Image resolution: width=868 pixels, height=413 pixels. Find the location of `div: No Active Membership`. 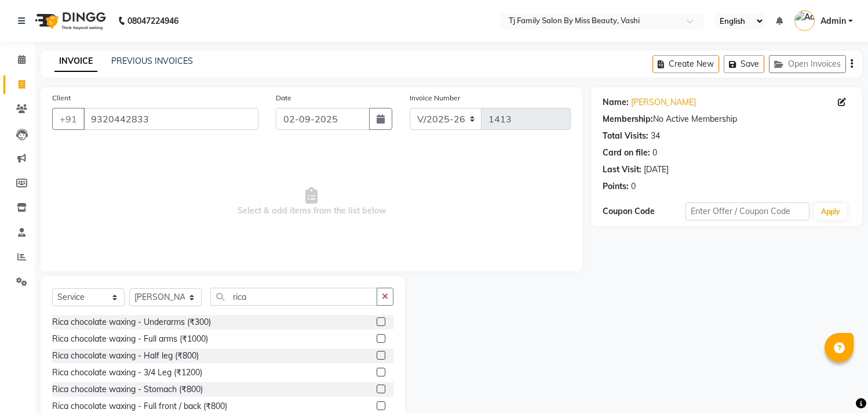

div: No Active Membership is located at coordinates (727, 119).